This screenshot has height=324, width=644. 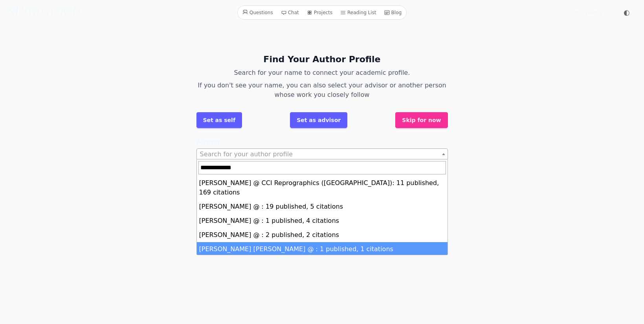 I want to click on i: SU\G, so click(x=21, y=12).